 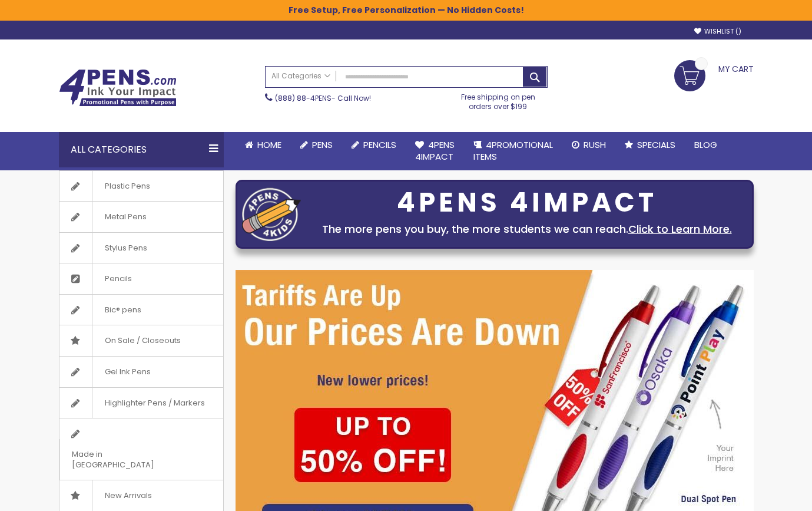 What do you see at coordinates (594, 144) in the screenshot?
I see `span: Rush` at bounding box center [594, 144].